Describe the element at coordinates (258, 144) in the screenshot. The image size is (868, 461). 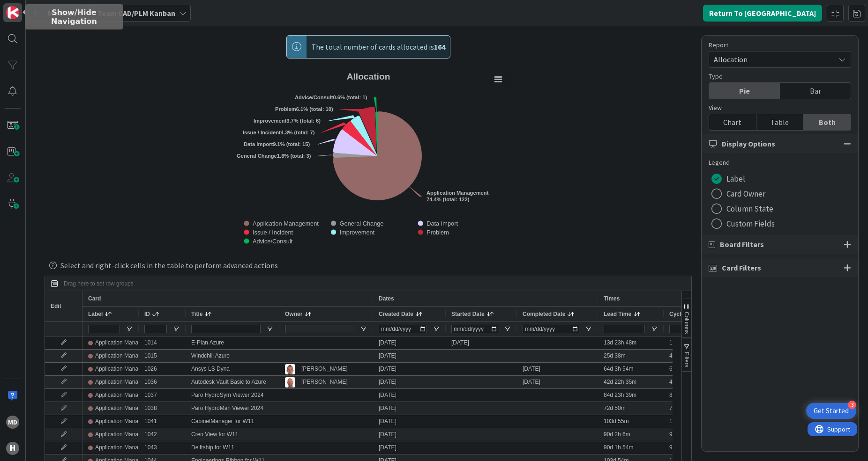
I see `tspan: Data Import` at that location.